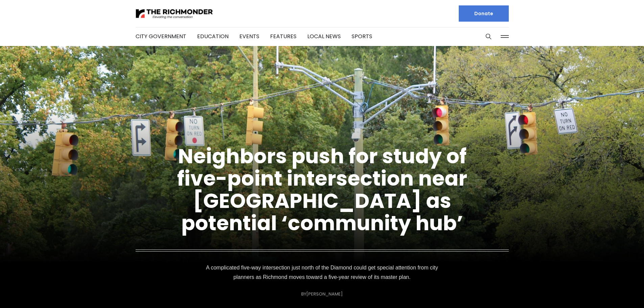 Image resolution: width=644 pixels, height=308 pixels. I want to click on a: City Government, so click(161, 36).